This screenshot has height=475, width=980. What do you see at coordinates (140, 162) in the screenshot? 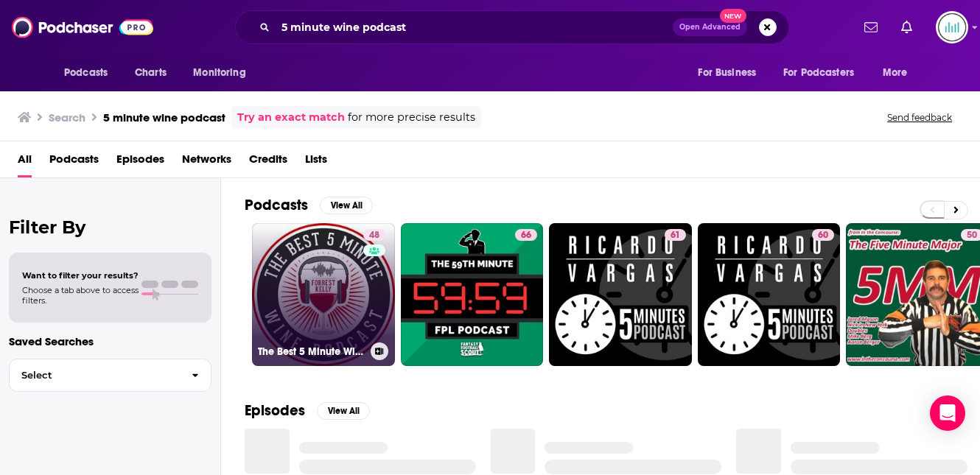
I see `span: Episodes` at bounding box center [140, 162].